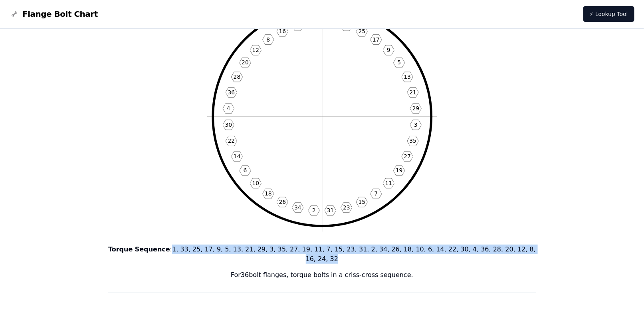 The height and width of the screenshot is (315, 644). I want to click on text: 11, so click(388, 183).